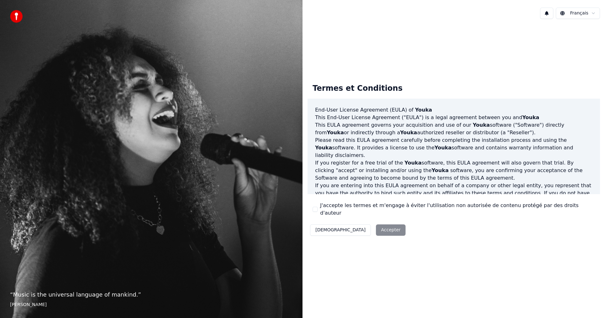  I want to click on p: Please read this EULA agreement carefully before completing the installation process and using th..., so click(454, 148).